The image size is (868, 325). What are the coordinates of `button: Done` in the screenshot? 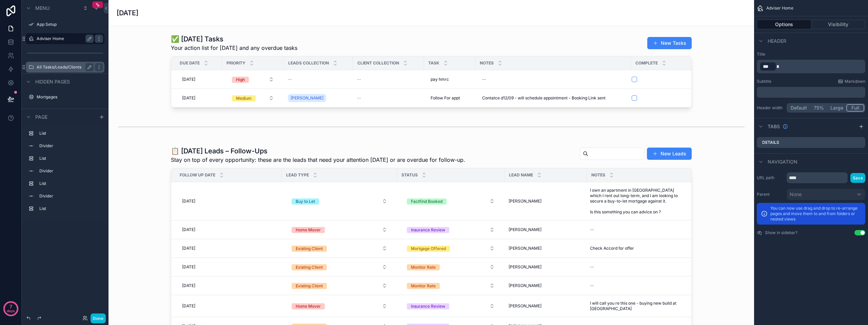 It's located at (98, 318).